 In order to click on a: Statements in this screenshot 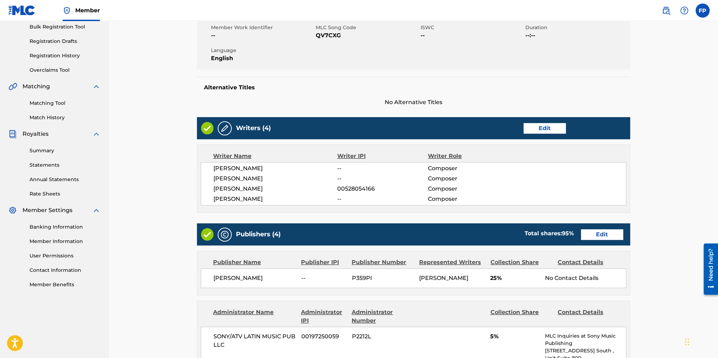, I will do `click(65, 165)`.